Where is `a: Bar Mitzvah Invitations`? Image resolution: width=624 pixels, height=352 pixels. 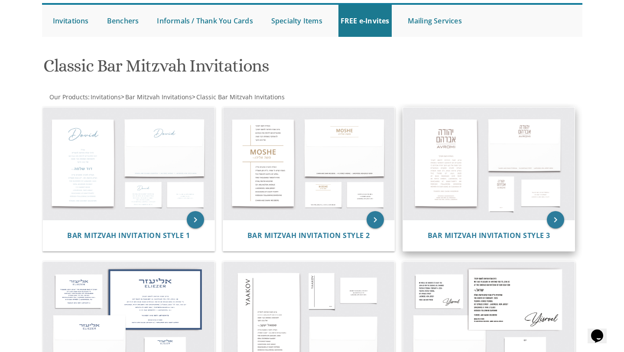 a: Bar Mitzvah Invitations is located at coordinates (158, 97).